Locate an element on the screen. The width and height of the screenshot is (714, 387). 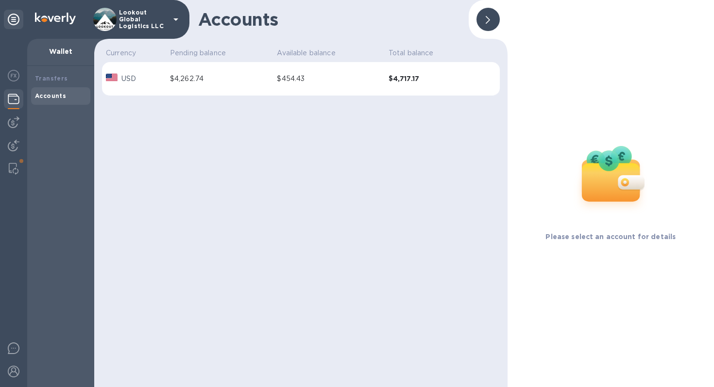
h1: Accounts is located at coordinates (329, 19).